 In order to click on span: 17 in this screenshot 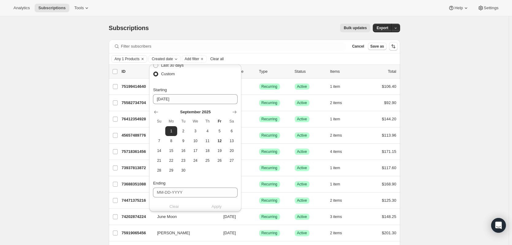, I will do `click(195, 151)`.